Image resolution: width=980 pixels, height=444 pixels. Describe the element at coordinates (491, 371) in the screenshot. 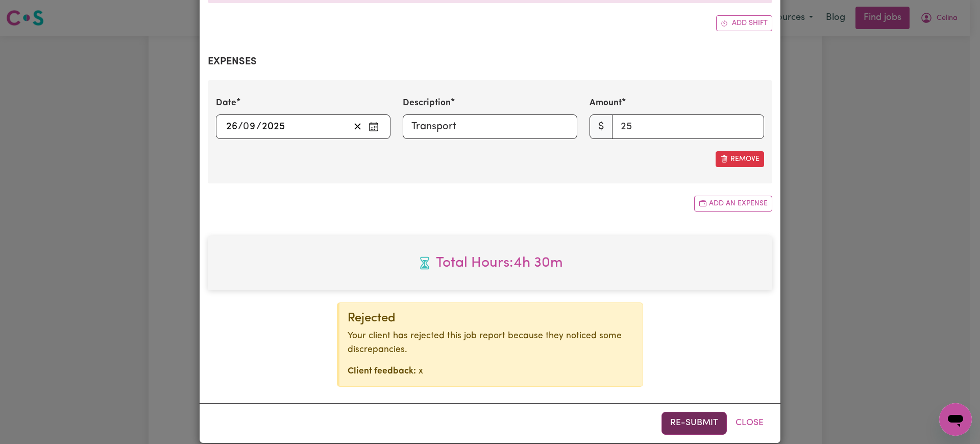

I see `p: x` at that location.